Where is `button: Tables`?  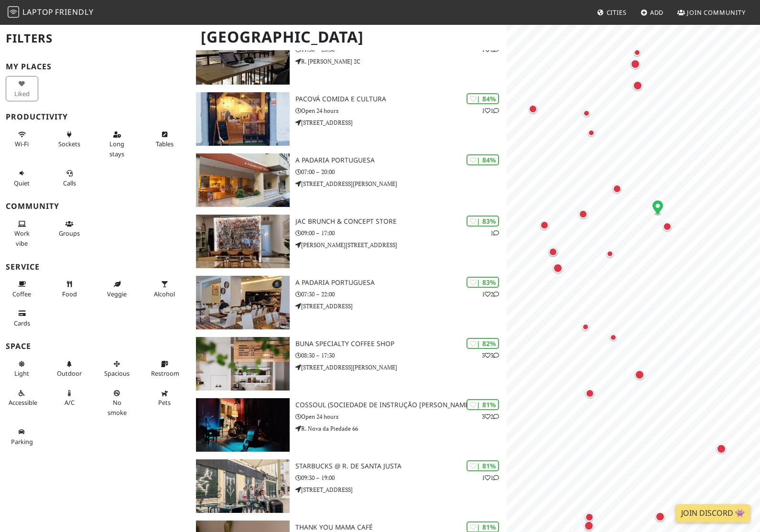
button: Tables is located at coordinates (165, 139).